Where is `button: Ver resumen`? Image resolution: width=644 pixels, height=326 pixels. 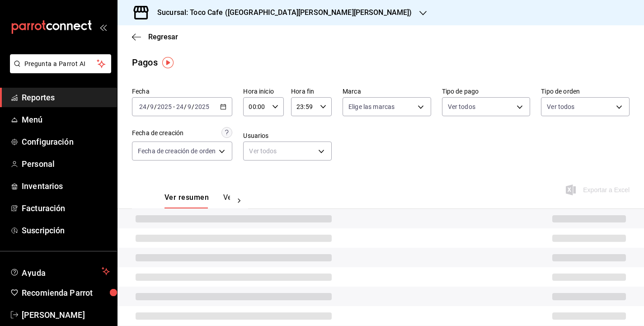
button: Ver resumen is located at coordinates (187, 201).